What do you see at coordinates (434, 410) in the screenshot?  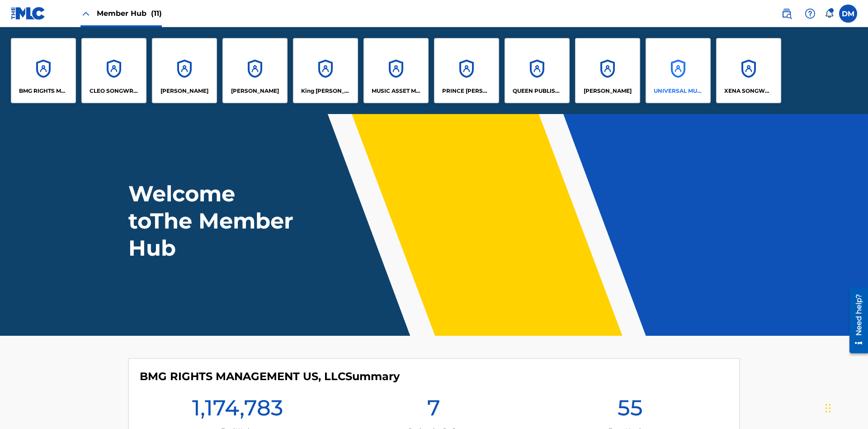 I see `h1: 7` at bounding box center [434, 410].